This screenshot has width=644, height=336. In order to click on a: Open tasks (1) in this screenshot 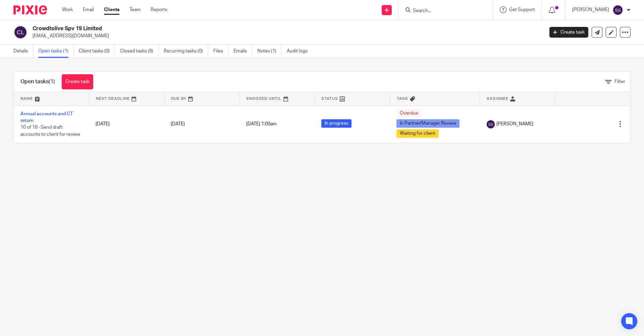, I will do `click(56, 51)`.